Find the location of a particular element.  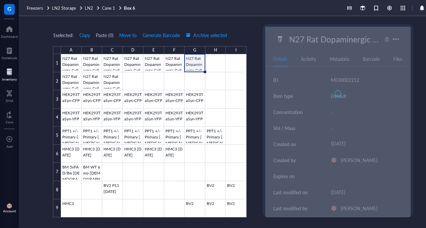

div: 3 is located at coordinates (57, 99).